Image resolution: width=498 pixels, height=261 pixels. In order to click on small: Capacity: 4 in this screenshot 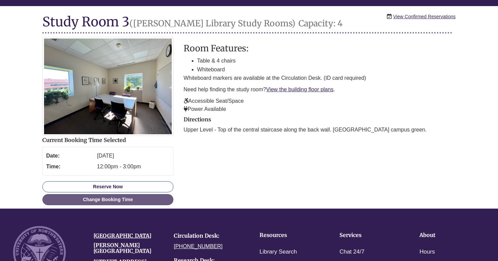, I will do `click(320, 23)`.